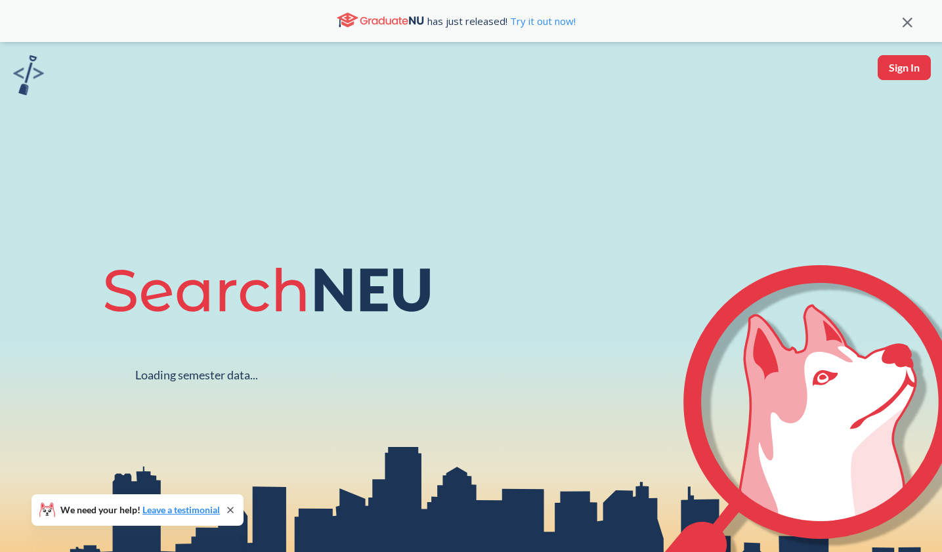  I want to click on a: Leave a testimonial, so click(181, 510).